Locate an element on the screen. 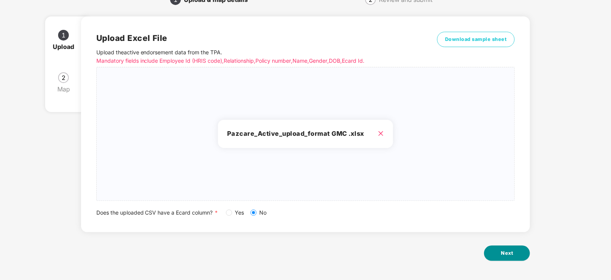 The width and height of the screenshot is (611, 280). button: Download sample sheet is located at coordinates (476, 39).